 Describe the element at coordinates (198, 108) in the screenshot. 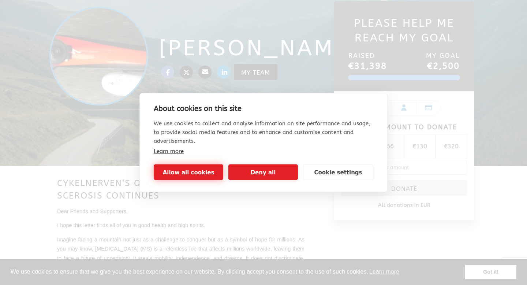

I see `strong: About cookies on this site` at that location.